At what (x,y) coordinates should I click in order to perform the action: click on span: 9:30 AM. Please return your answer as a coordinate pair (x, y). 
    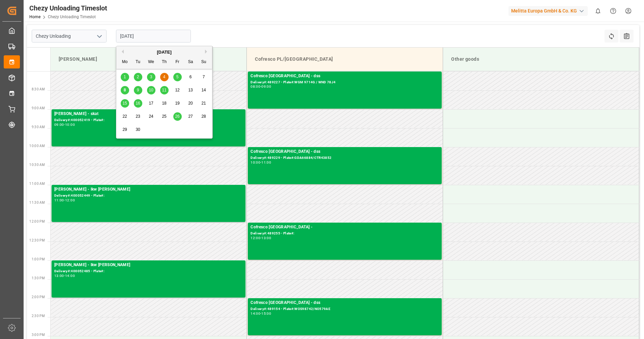
    Looking at the image, I should click on (38, 127).